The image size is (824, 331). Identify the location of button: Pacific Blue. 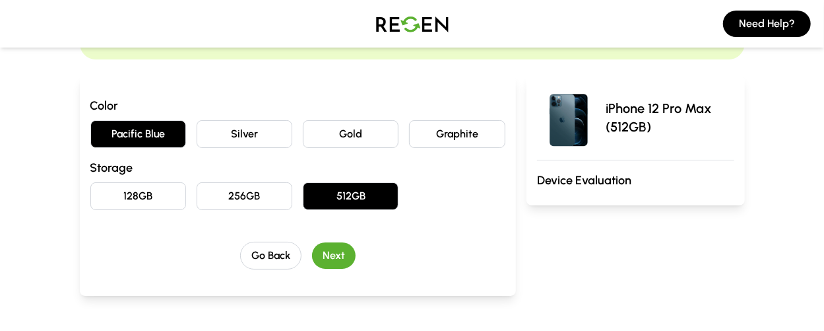
(138, 134).